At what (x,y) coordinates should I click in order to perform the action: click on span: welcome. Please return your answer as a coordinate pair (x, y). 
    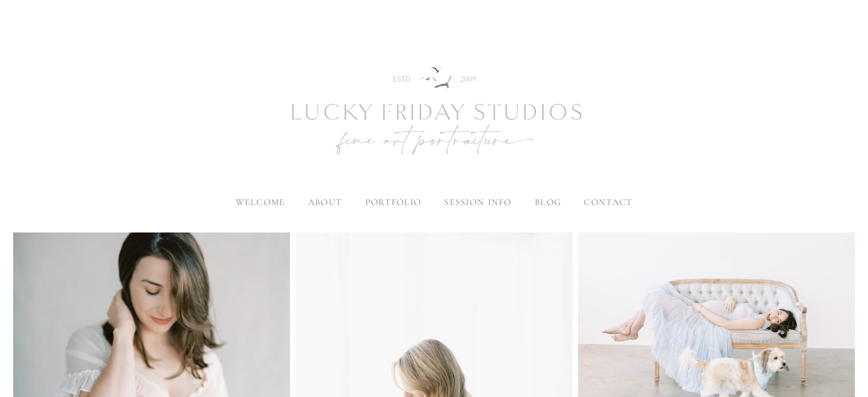
    Looking at the image, I should click on (261, 202).